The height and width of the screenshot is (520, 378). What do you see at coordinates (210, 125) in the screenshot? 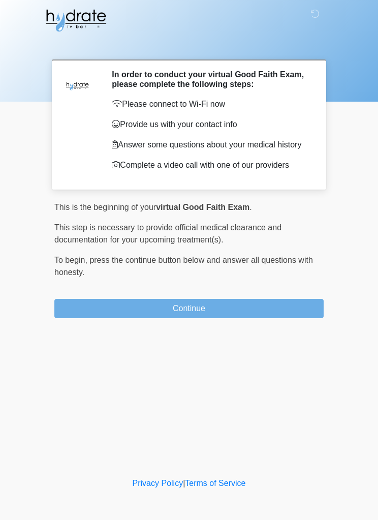
I see `p: Provide us with your contact info` at bounding box center [210, 125].